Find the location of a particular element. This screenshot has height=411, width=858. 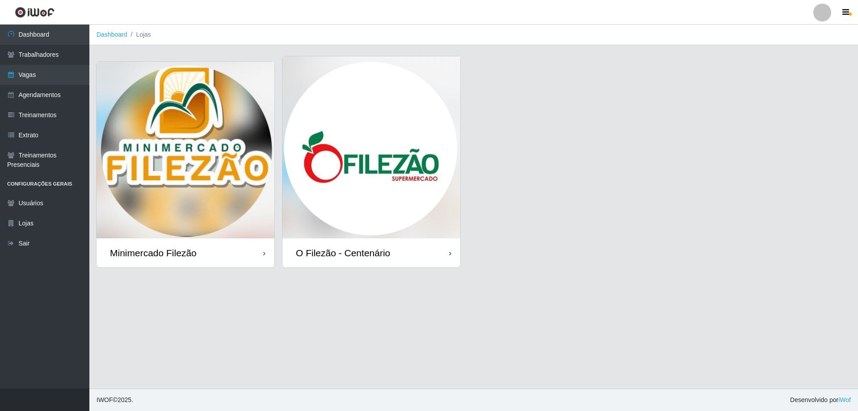

img: CoreUI Logo is located at coordinates (34, 12).